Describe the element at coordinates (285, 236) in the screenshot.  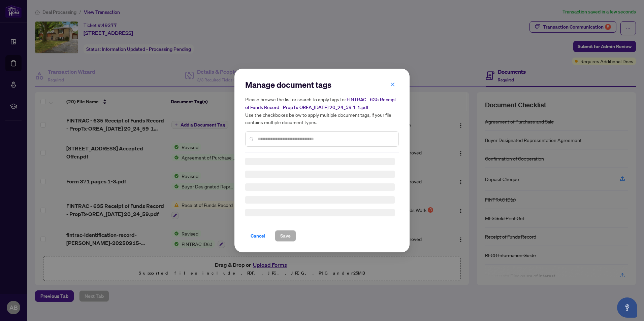
I see `button: Save` at that location.